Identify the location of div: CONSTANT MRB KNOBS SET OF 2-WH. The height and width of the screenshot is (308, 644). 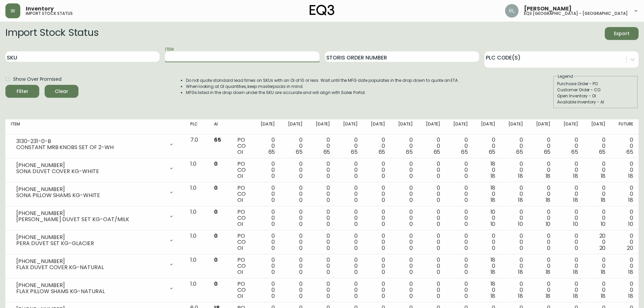
(90, 147).